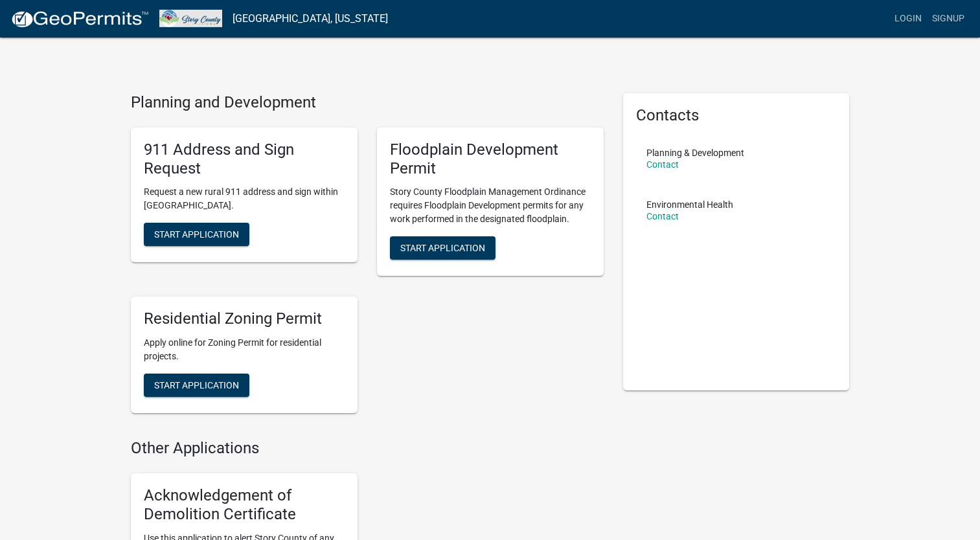 The width and height of the screenshot is (980, 540). What do you see at coordinates (490, 206) in the screenshot?
I see `p: Story County Floodplain Management Ordinance requires Floodplain Development permits for any work...` at bounding box center [490, 206].